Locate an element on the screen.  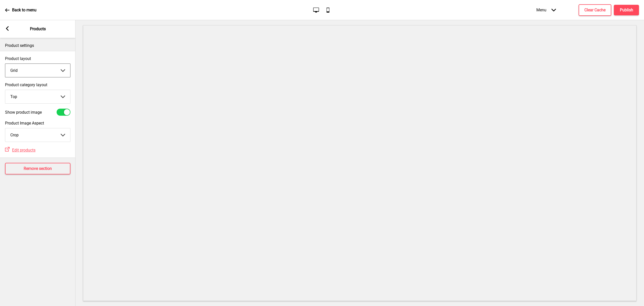
button: Clear Cache is located at coordinates (595, 10).